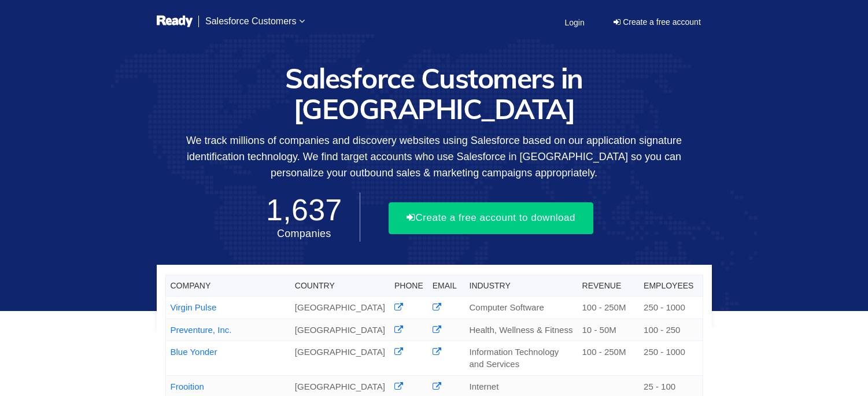  What do you see at coordinates (434, 157) in the screenshot?
I see `p: We track millions of companies and discovery websites using Salesforce based on our application s...` at bounding box center [434, 157].